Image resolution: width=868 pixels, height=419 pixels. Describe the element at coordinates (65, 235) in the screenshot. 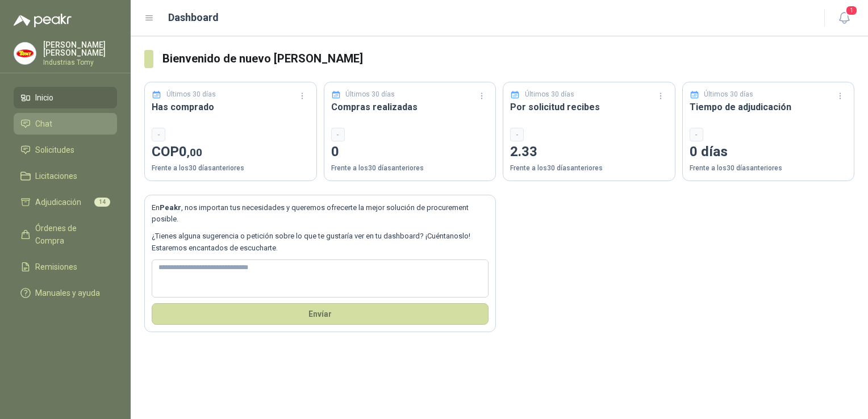

I see `a: Órdenes de Compra` at that location.